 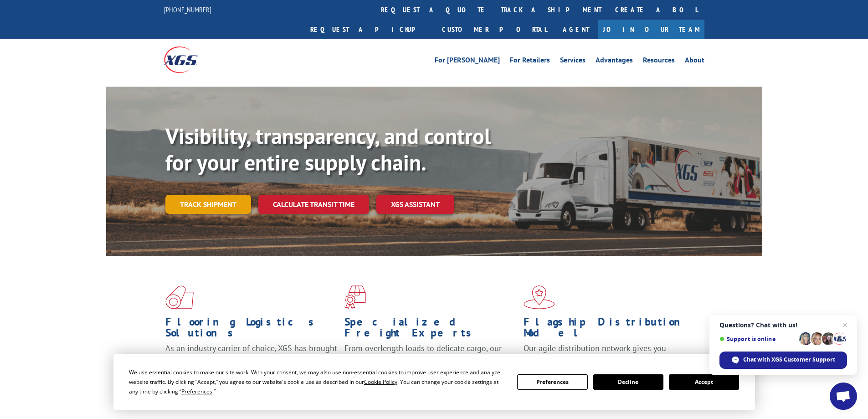 I want to click on a: Advantages, so click(x=614, y=62).